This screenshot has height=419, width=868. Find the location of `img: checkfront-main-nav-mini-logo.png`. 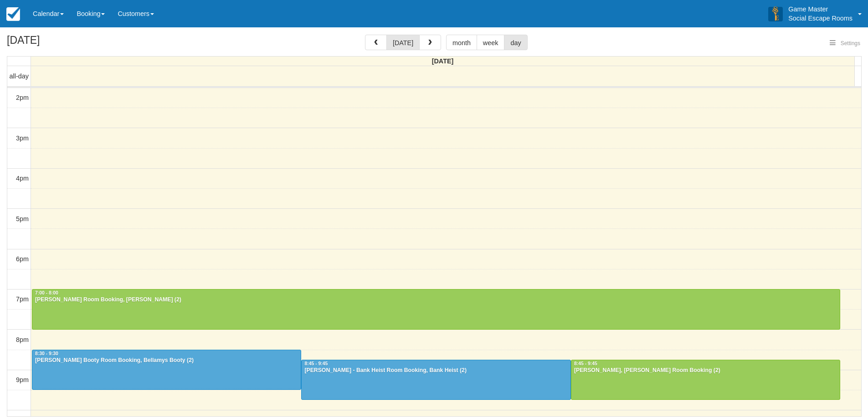

img: checkfront-main-nav-mini-logo.png is located at coordinates (13, 14).